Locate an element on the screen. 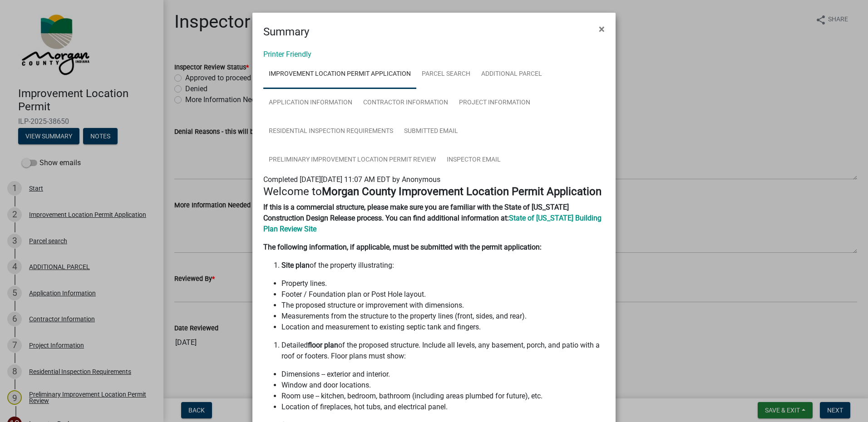  a: Printer Friendly is located at coordinates (287, 54).